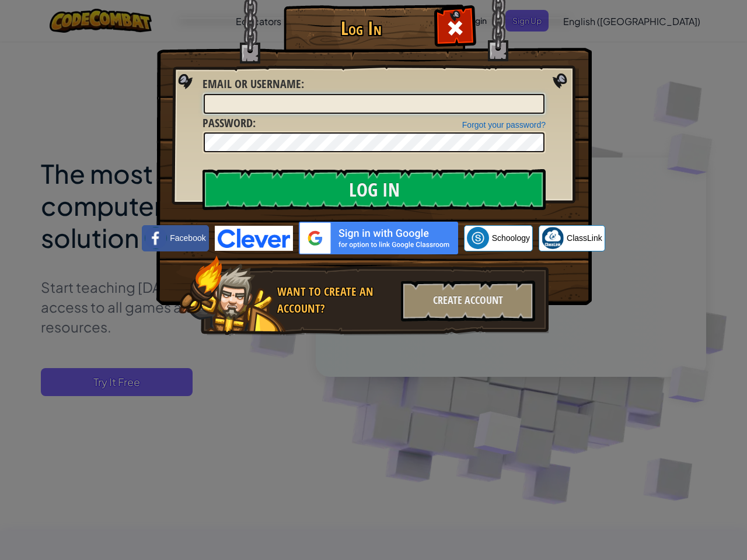 The width and height of the screenshot is (747, 560). Describe the element at coordinates (187, 238) in the screenshot. I see `span: Facebook` at that location.